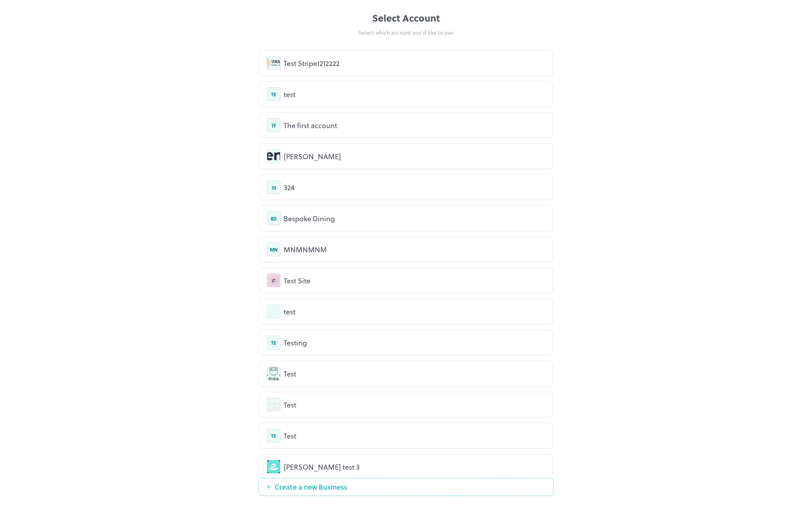 This screenshot has width=812, height=507. Describe the element at coordinates (273, 218) in the screenshot. I see `div: BD` at that location.